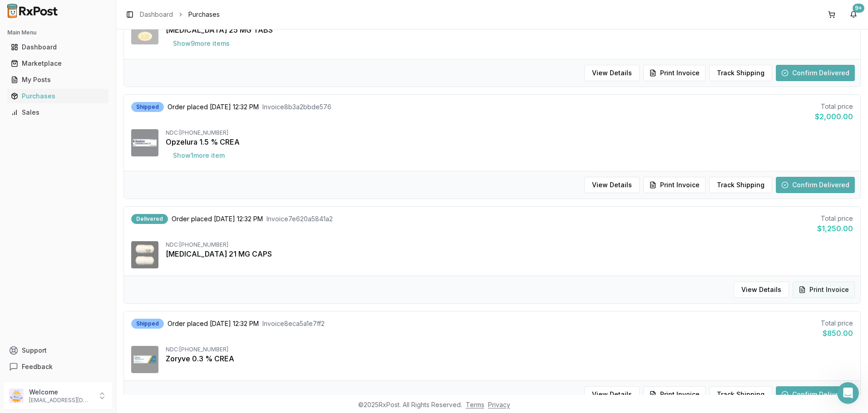  What do you see at coordinates (38, 367) in the screenshot?
I see `span: Feedback` at bounding box center [38, 367].